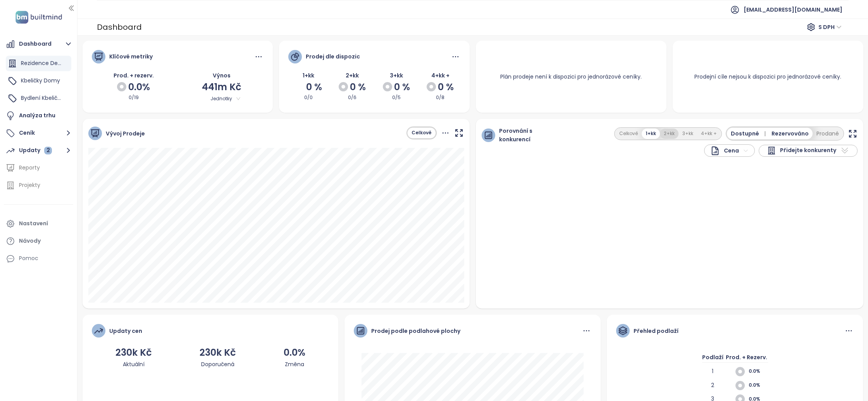 The image size is (868, 401). I want to click on div: 0/6, so click(352, 98).